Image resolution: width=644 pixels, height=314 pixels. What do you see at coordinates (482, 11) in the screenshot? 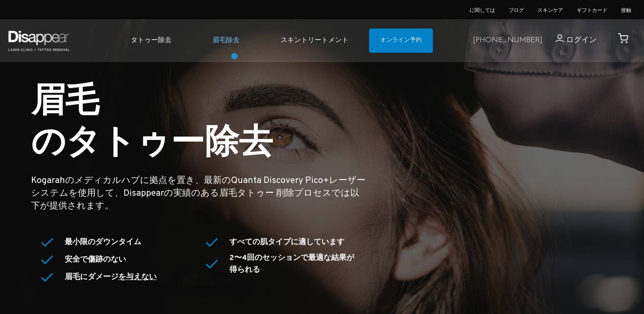
I see `a: に関しては` at bounding box center [482, 11].